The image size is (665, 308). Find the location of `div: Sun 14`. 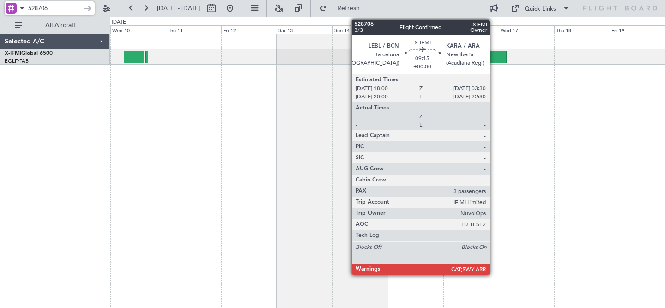

div: Sun 14 is located at coordinates (360, 30).